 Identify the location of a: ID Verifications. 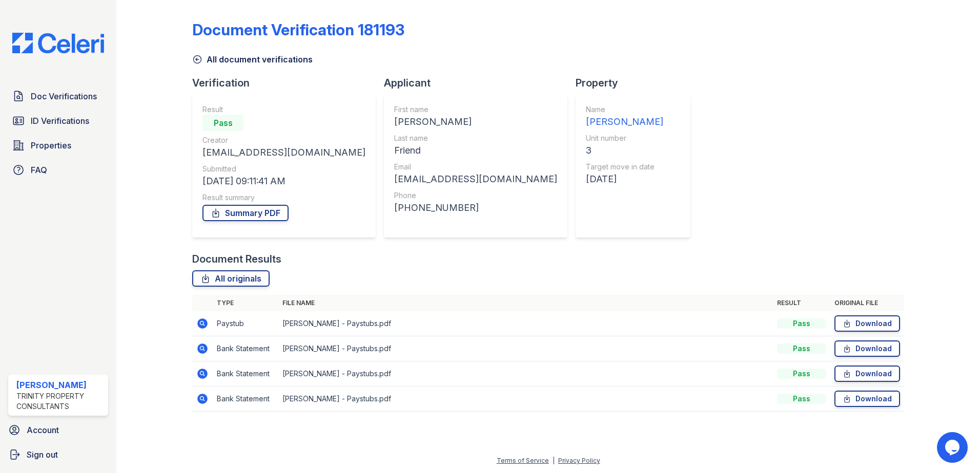
(58, 121).